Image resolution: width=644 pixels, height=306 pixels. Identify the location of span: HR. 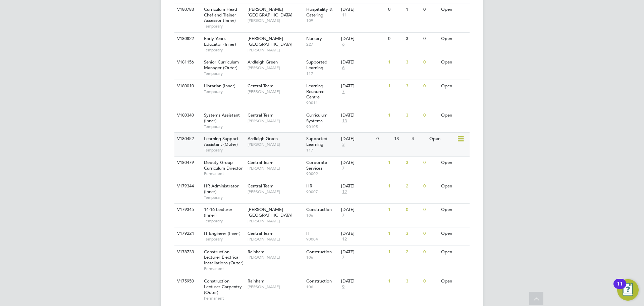
(309, 186).